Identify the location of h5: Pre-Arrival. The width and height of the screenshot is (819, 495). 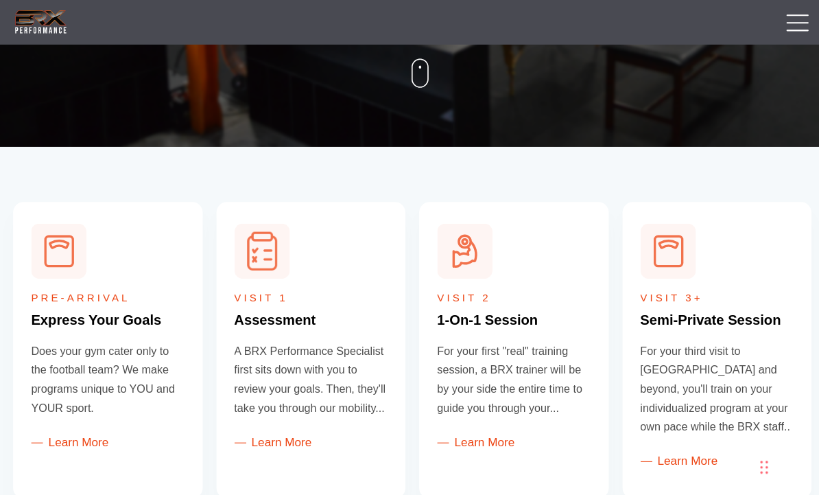
(108, 296).